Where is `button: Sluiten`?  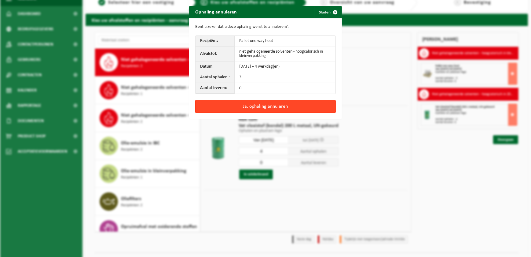 button: Sluiten is located at coordinates (327, 12).